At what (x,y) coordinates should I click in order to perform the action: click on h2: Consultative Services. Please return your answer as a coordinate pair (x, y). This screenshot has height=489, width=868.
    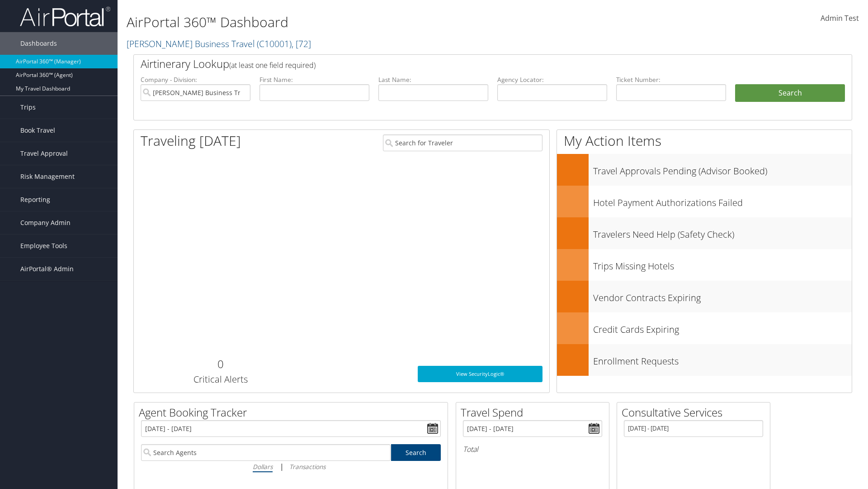
    Looking at the image, I should click on (696, 412).